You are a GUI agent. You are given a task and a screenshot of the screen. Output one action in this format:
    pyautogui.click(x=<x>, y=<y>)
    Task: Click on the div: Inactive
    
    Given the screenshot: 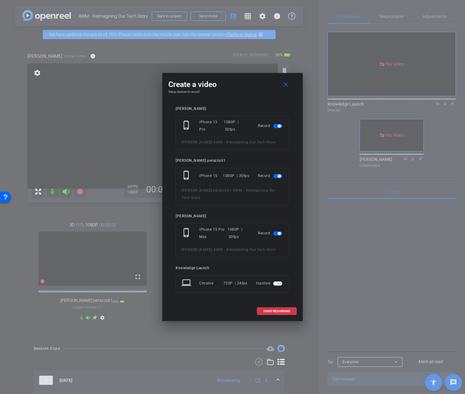 What is the action you would take?
    pyautogui.click(x=270, y=283)
    